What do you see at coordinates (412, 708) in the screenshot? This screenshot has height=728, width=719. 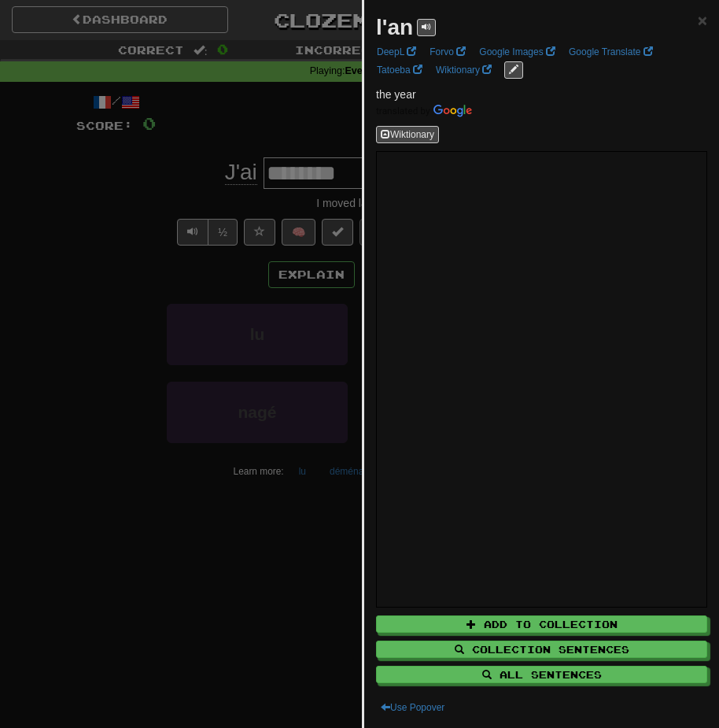 I see `button: Use Popover` at bounding box center [412, 708].